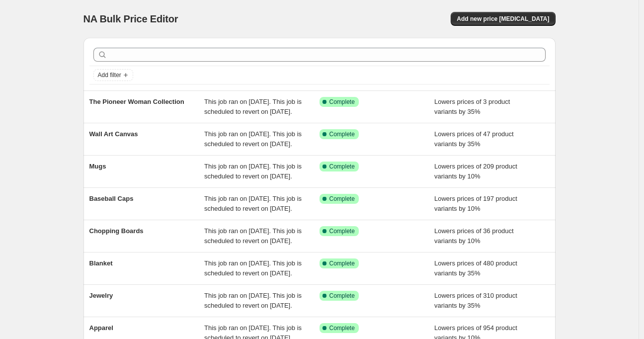 Image resolution: width=644 pixels, height=339 pixels. Describe the element at coordinates (476, 171) in the screenshot. I see `span: Lowers prices of 209 product variants by 10%` at that location.